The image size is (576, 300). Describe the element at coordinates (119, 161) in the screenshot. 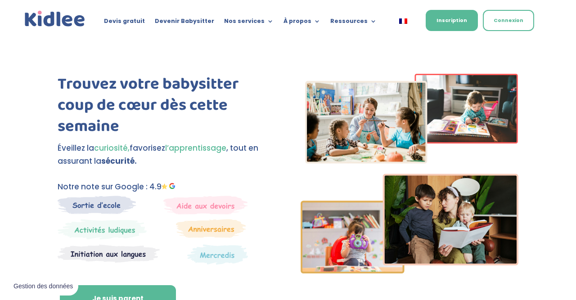

I see `strong: sécurité.` at that location.